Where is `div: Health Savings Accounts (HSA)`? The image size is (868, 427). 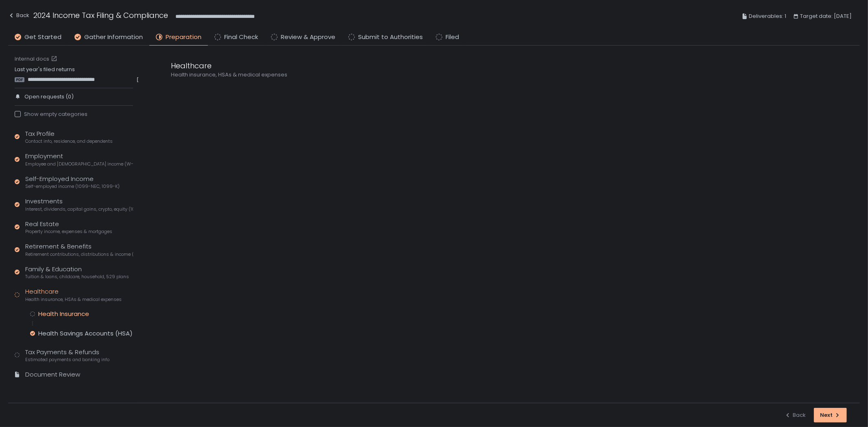
div: Health Savings Accounts (HSA) is located at coordinates (85, 334).